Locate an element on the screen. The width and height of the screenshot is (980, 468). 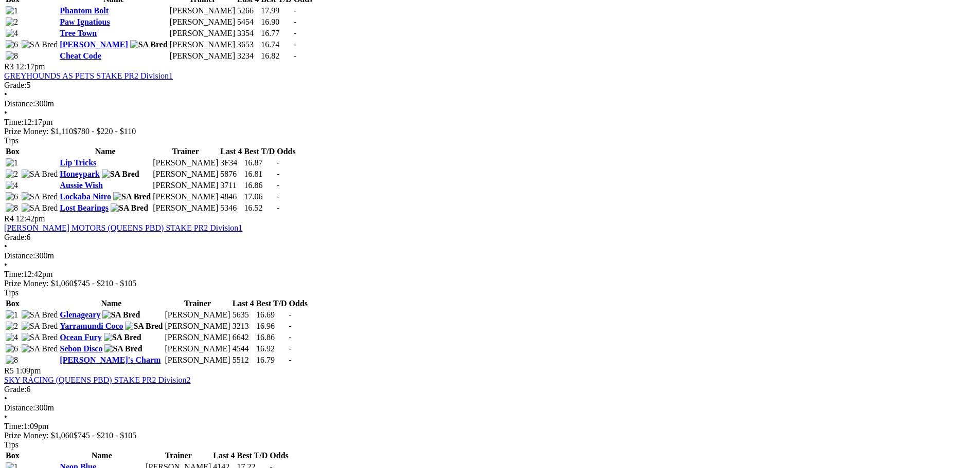
a: Paw Ignatious is located at coordinates (84, 21).